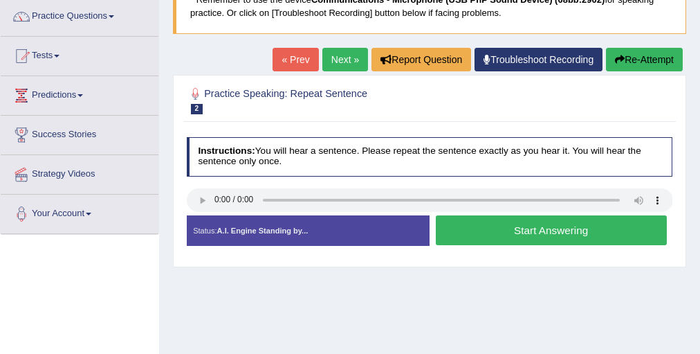  What do you see at coordinates (226, 150) in the screenshot?
I see `b: Instructions:` at bounding box center [226, 150].